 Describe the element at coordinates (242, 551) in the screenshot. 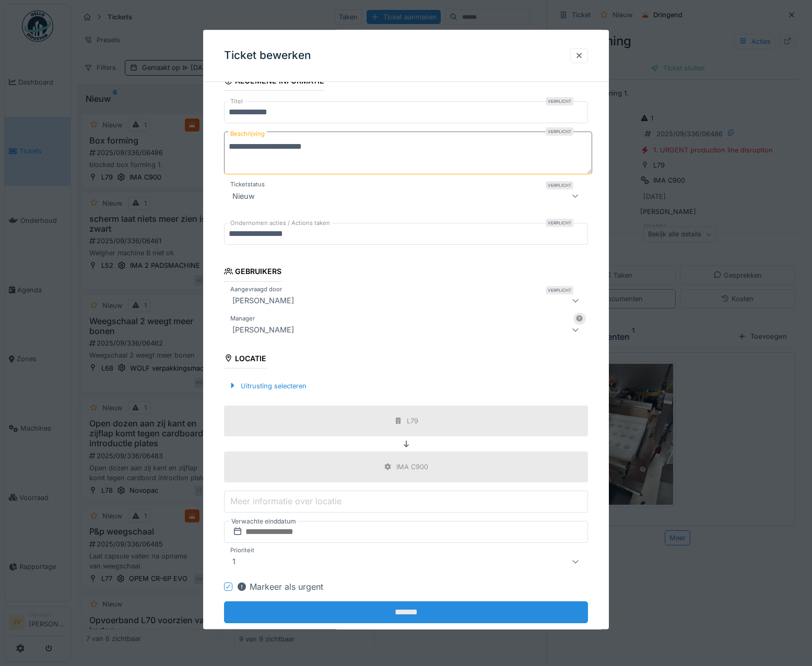

I see `label: Prioriteit` at that location.